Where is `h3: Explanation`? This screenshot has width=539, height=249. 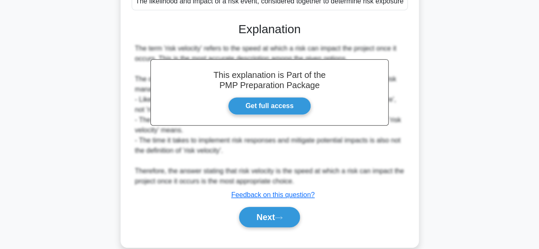
h3: Explanation is located at coordinates (270, 29).